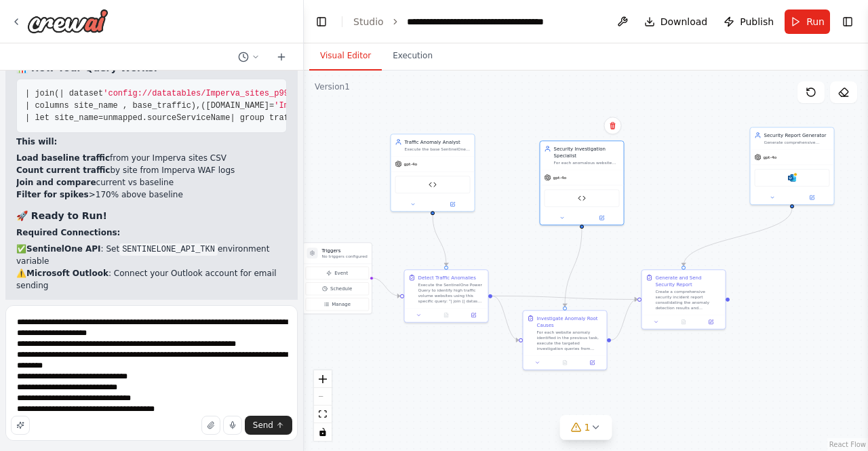 This screenshot has height=451, width=868. What do you see at coordinates (211, 425) in the screenshot?
I see `button: Upload files` at bounding box center [211, 425].